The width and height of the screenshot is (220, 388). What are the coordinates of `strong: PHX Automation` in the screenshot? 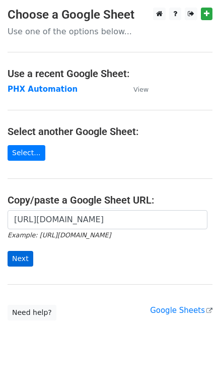 It's located at (42, 89).